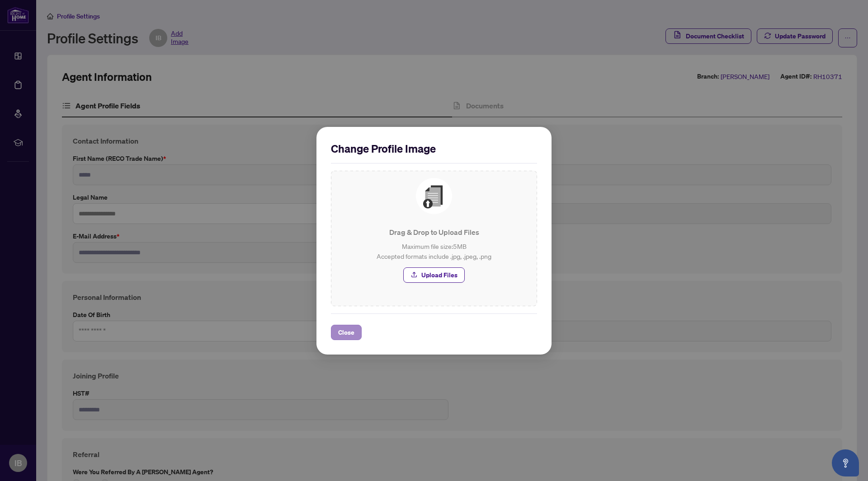 This screenshot has width=868, height=481. Describe the element at coordinates (434, 251) in the screenshot. I see `p: Maximum file size: 5 MB Accepted formats include .jpg, .jpeg, .png` at that location.